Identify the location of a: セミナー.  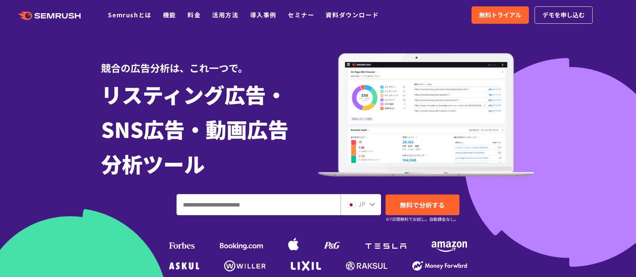
(301, 15).